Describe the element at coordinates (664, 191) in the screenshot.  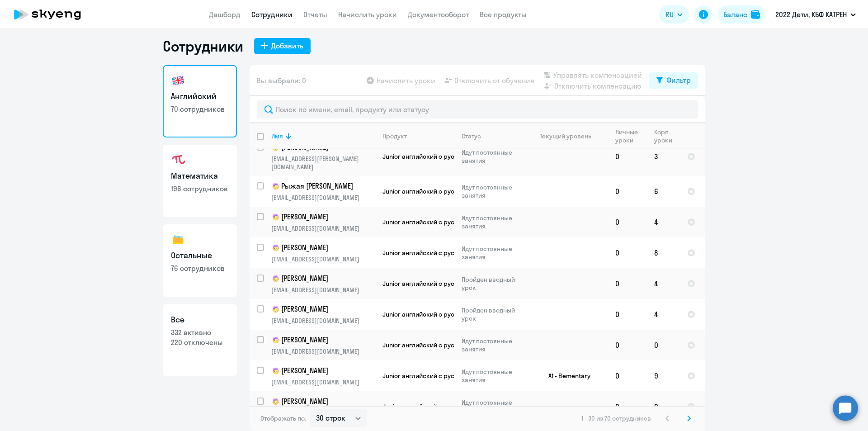
I see `td: 6` at that location.